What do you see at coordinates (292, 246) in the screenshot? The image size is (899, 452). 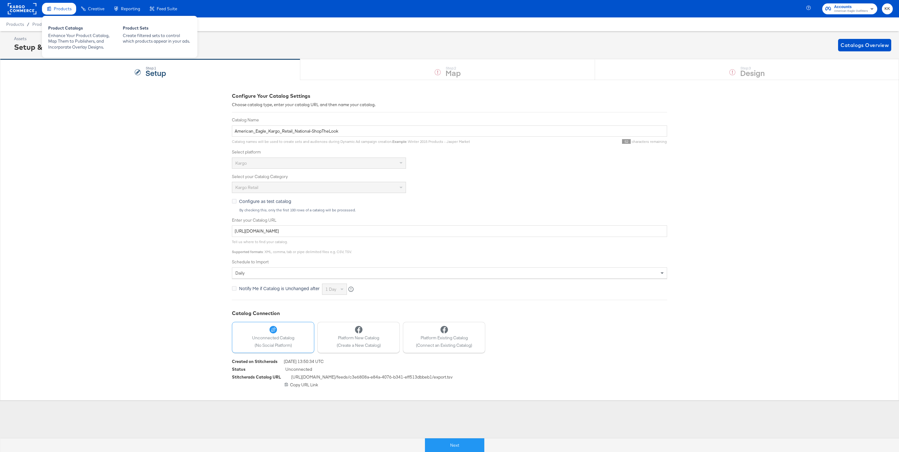 I see `span: Tell us where to find your catalog. : XML, comma, tab or pipe delimited files e.g. CSV, TSV.` at bounding box center [292, 246].